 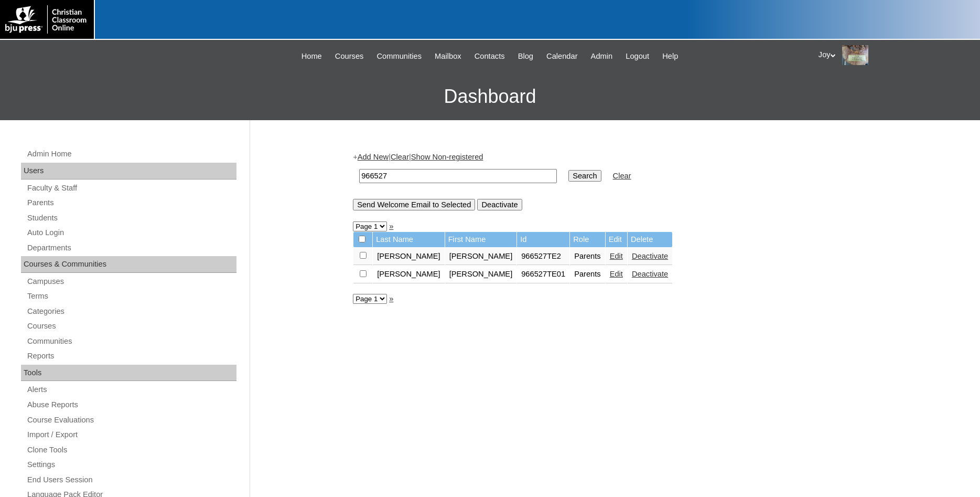 I want to click on span: Blog, so click(x=525, y=56).